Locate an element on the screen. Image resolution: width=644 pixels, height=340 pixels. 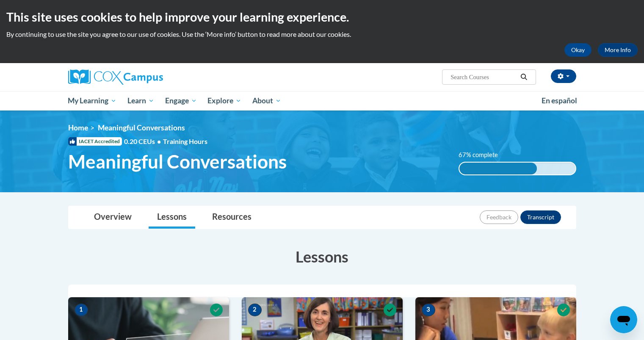
input: Search Courses is located at coordinates (484, 77).